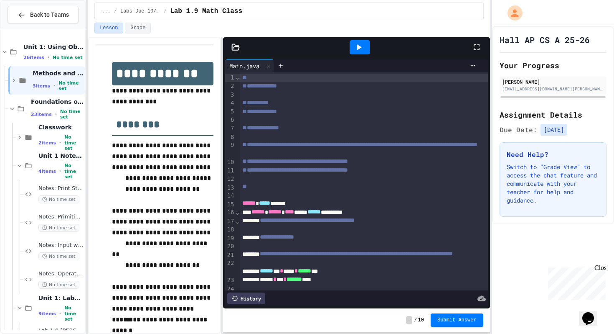 This screenshot has height=334, width=614. What do you see at coordinates (519, 130) in the screenshot?
I see `span: Due Date:` at bounding box center [519, 130].